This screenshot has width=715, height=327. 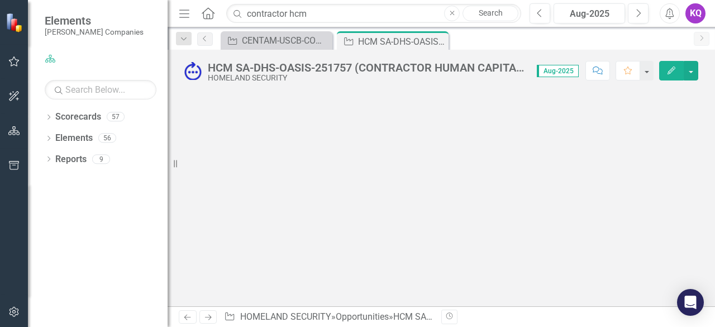 I want to click on div: 57, so click(x=116, y=117).